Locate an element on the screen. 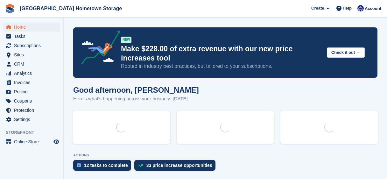  span: Subscriptions is located at coordinates (33, 45).